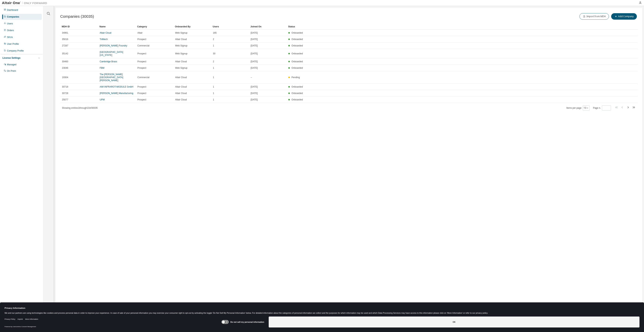  I want to click on img: Altair One, so click(26, 3).